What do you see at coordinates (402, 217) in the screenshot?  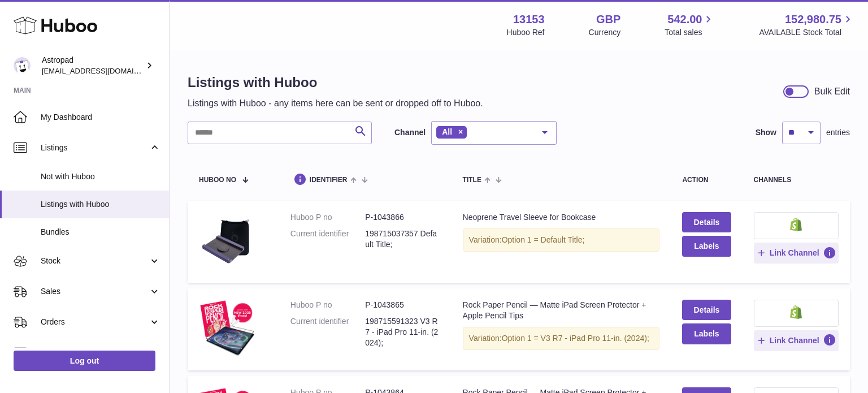 I see `dd: P-1043866` at bounding box center [402, 217].